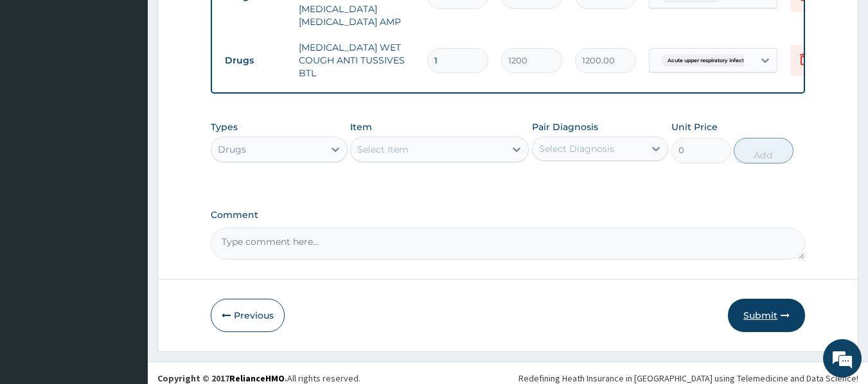 The width and height of the screenshot is (868, 384). Describe the element at coordinates (226, 22) in the screenshot. I see `div: Minimize live chat window` at that location.